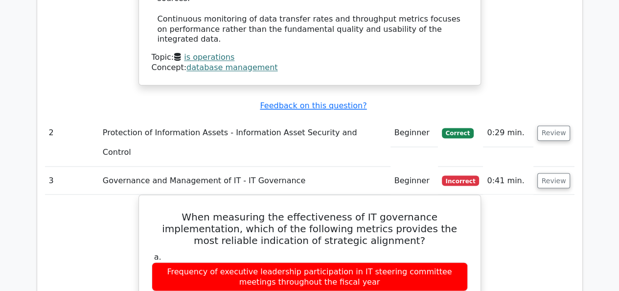 The height and width of the screenshot is (291, 619). Describe the element at coordinates (310, 228) in the screenshot. I see `h5: When measuring the effectiveness of IT governance implementation, which of the following metrics ...` at that location.